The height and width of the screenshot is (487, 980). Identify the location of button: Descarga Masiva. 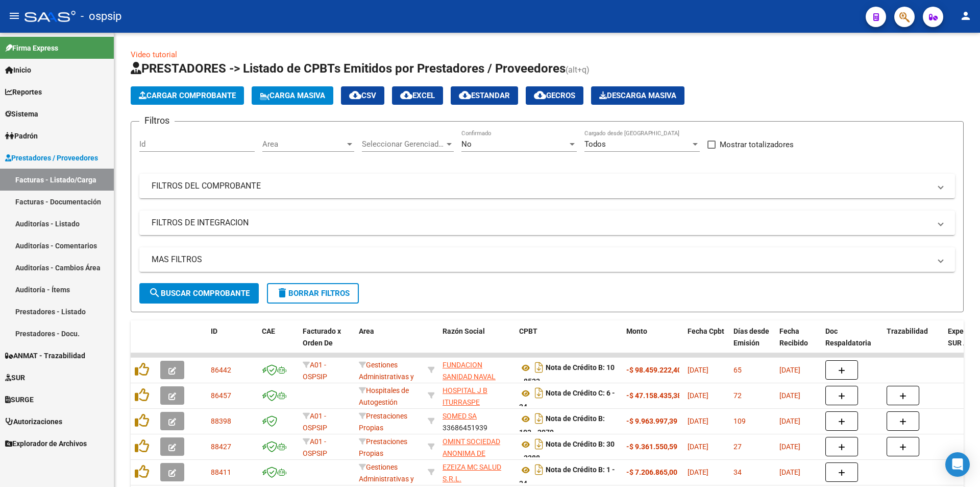
(638, 95).